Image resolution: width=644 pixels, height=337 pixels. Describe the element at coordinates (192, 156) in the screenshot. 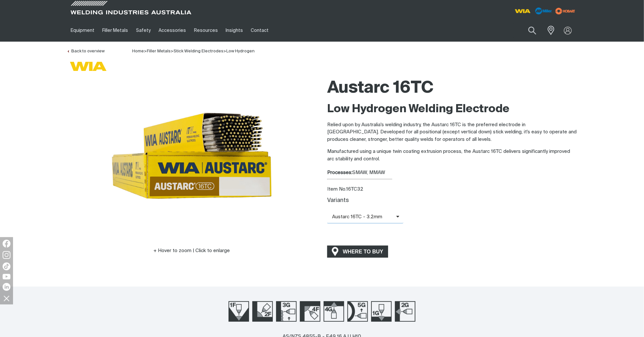

I see `img: Austarc 16TC` at that location.